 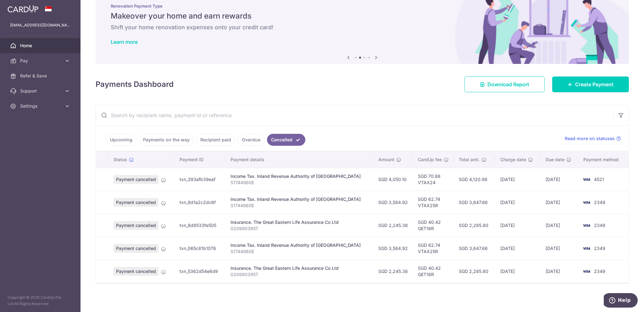 I want to click on a: Overdue, so click(x=251, y=140).